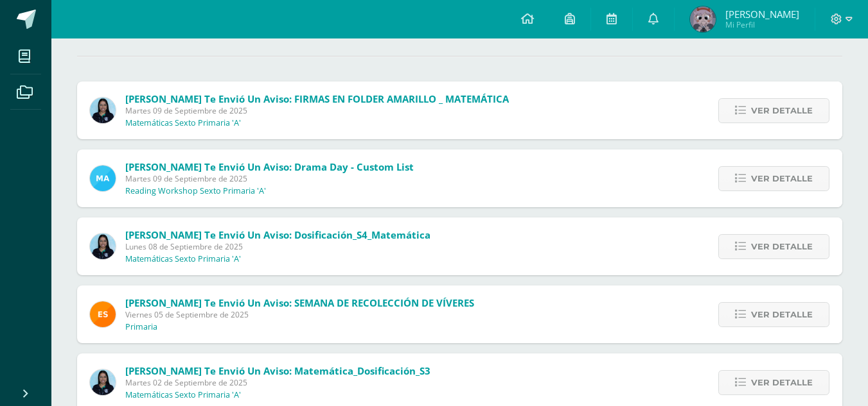 This screenshot has width=868, height=406. What do you see at coordinates (299, 315) in the screenshot?
I see `span: Viernes 05 de Septiembre de 2025` at bounding box center [299, 315].